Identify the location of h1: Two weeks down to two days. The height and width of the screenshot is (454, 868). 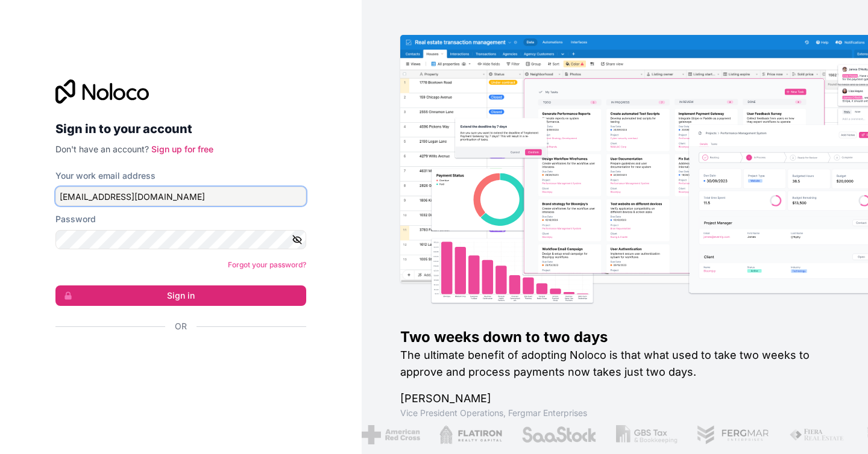
(615, 338).